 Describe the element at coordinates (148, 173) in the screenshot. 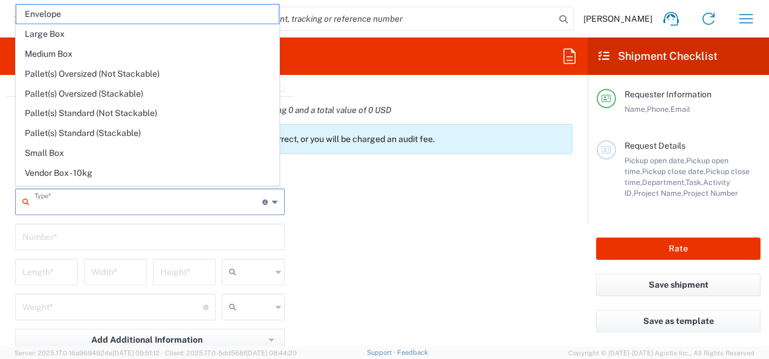

I see `span: Vendor Box - 10kg` at that location.